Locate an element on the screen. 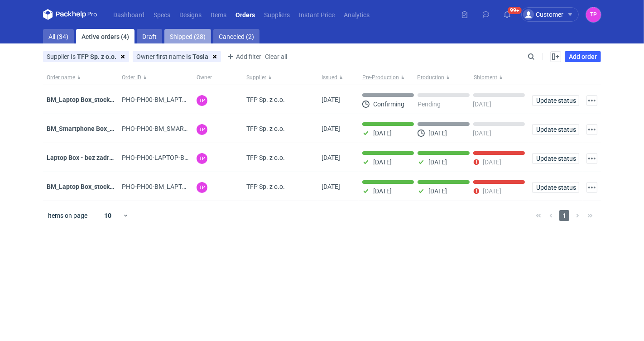  strong: TFP Sp. z o.o. is located at coordinates (97, 57).